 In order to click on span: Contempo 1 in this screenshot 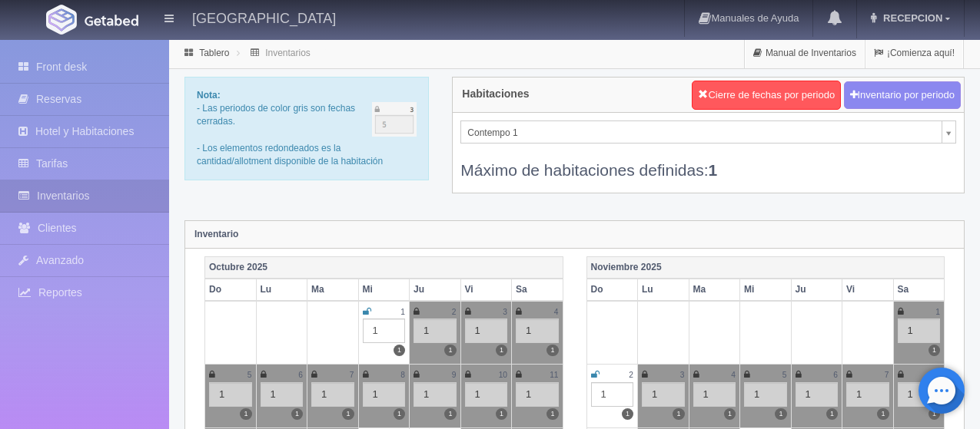, I will do `click(701, 132)`.